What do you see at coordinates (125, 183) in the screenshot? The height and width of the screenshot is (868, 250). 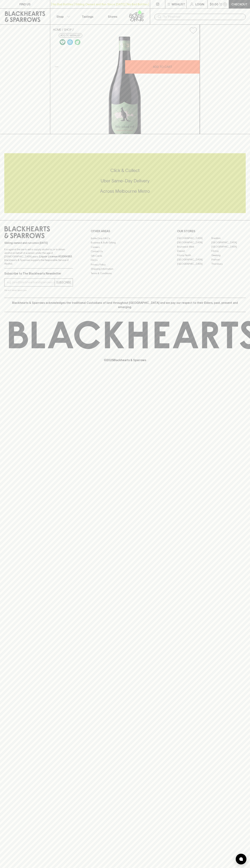 I see `div: Call to action block` at bounding box center [125, 183].